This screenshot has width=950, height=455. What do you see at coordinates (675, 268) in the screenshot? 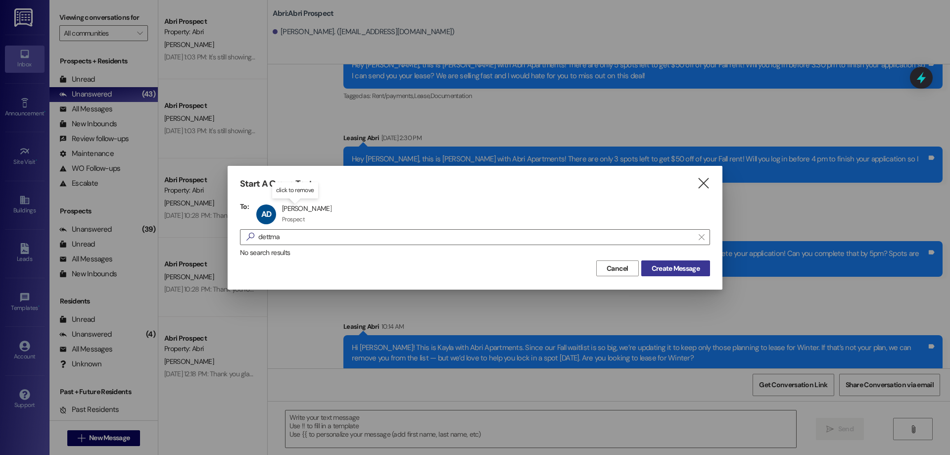
I see `span: Create Message` at bounding box center [675, 268].